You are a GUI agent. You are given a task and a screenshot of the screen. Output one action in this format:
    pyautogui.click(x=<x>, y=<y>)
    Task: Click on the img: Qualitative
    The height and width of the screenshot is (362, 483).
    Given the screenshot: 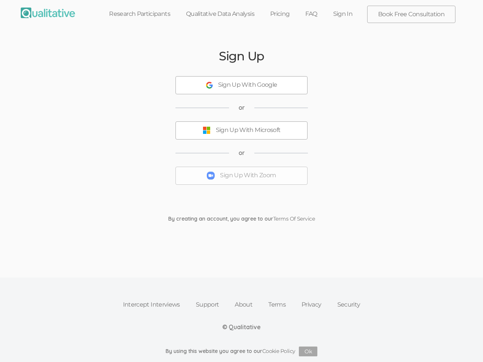 What is the action you would take?
    pyautogui.click(x=48, y=13)
    